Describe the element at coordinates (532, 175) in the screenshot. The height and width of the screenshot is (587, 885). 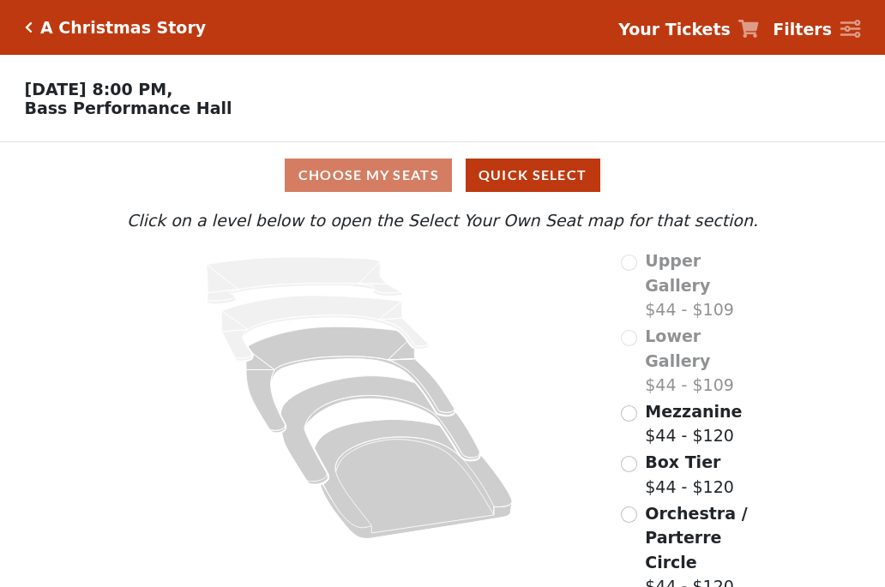
I see `button: Quick Select` at that location.